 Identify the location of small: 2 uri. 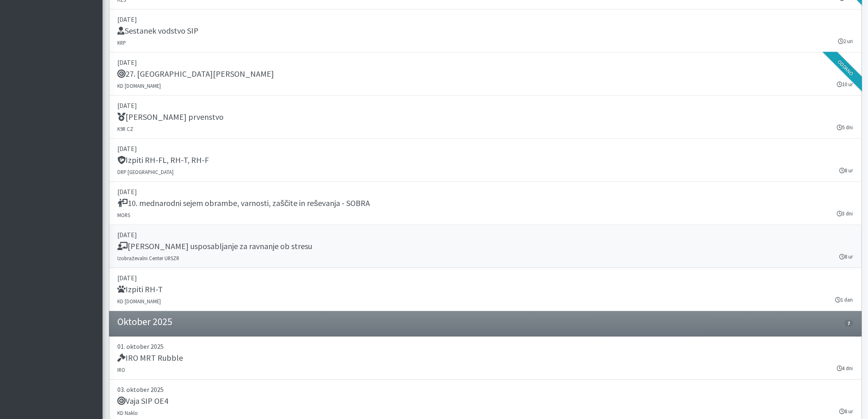
(846, 41).